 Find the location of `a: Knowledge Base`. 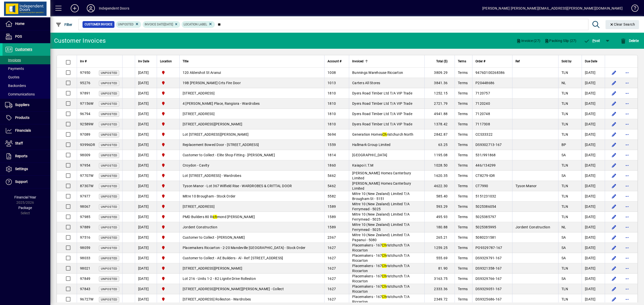

a: Knowledge Base is located at coordinates (633, 9).